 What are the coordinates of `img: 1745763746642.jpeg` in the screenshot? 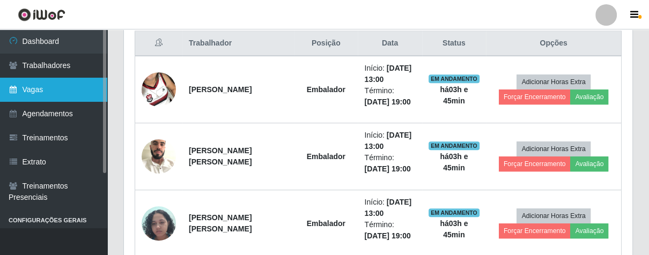 It's located at (159, 223).